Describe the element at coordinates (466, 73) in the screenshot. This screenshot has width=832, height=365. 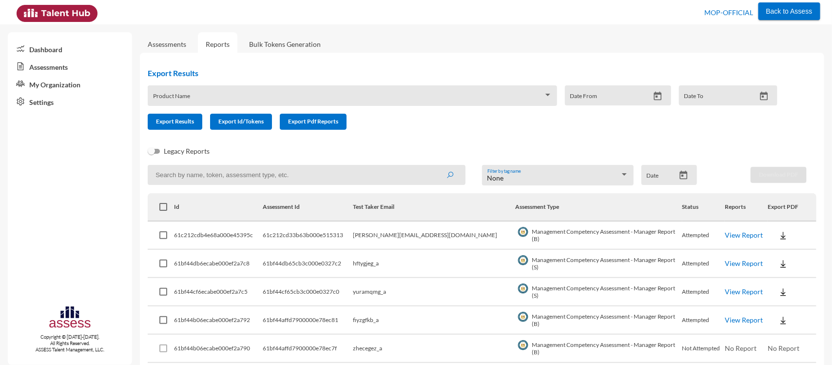
I see `h2: Export Results` at that location.